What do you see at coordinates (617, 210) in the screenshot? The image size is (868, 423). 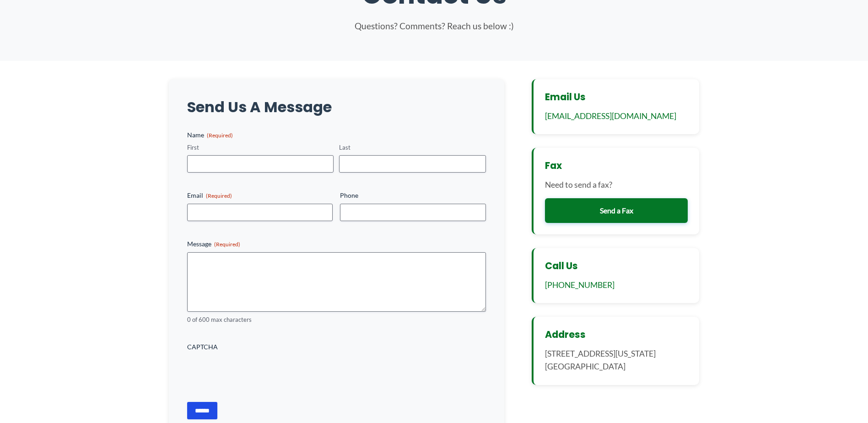 I see `a: Send a Fax` at bounding box center [617, 210].